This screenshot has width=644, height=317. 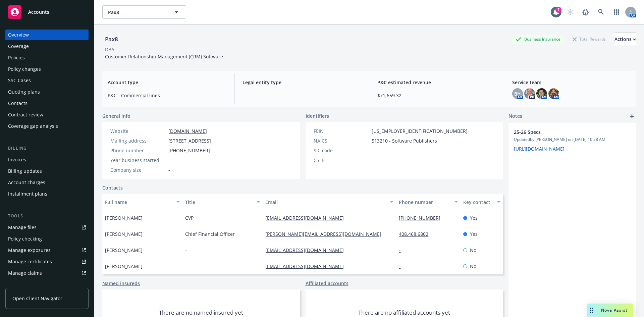 I want to click on span: Notes, so click(x=515, y=117).